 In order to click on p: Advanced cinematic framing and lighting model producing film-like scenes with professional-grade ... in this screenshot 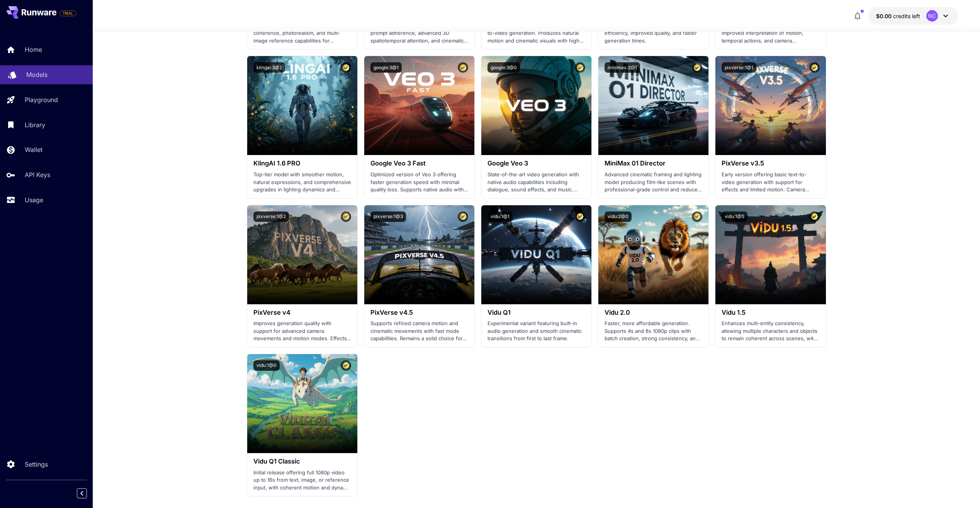, I will do `click(653, 182)`.